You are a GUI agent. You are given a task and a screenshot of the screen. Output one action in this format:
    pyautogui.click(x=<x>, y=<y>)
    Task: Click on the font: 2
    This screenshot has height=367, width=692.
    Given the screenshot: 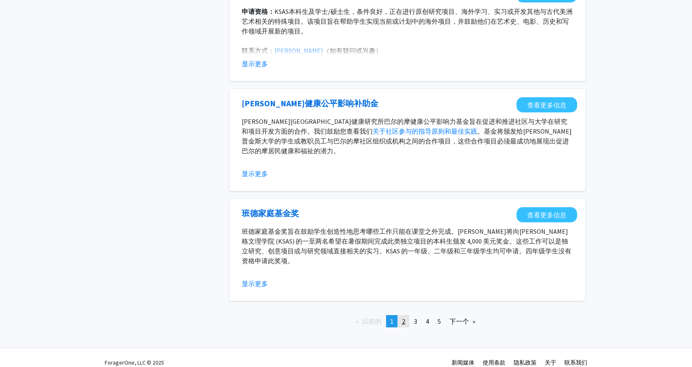 What is the action you would take?
    pyautogui.click(x=403, y=321)
    